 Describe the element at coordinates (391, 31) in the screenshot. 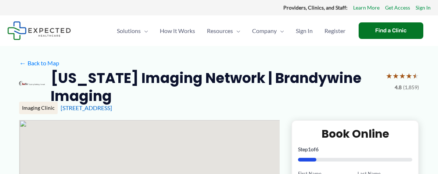

I see `a: Find a Clinic` at that location.